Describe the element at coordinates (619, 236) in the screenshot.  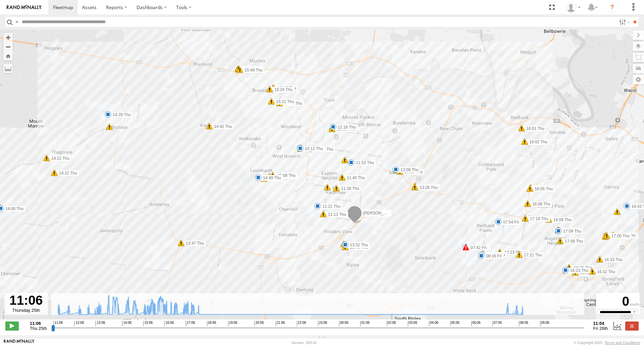
I see `label: 17:00 Thu` at that location.